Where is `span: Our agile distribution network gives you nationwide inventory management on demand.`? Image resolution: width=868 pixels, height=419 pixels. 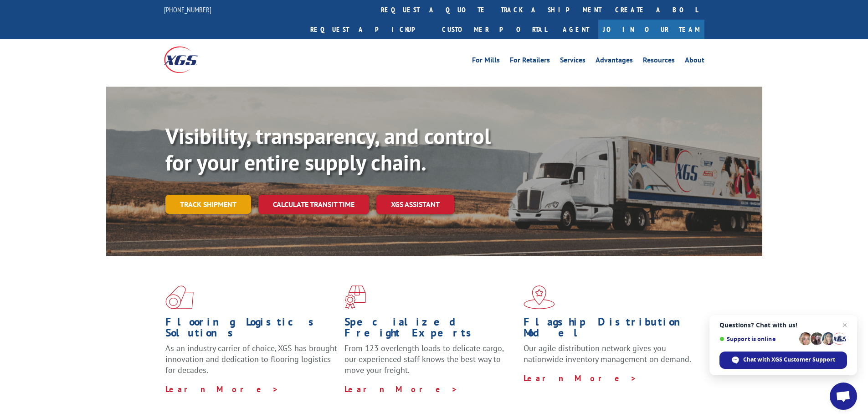
span: Our agile distribution network gives you nationwide inventory management on demand. is located at coordinates (607, 353).